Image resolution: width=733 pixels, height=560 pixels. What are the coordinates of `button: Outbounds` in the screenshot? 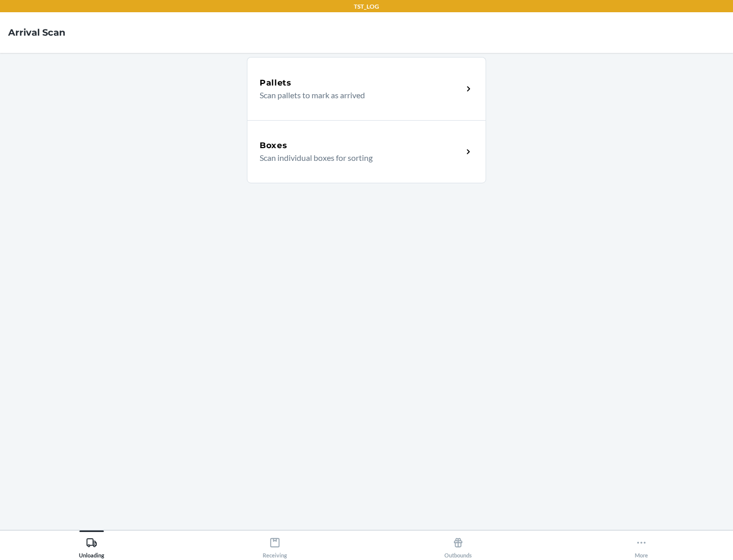 It's located at (458, 544).